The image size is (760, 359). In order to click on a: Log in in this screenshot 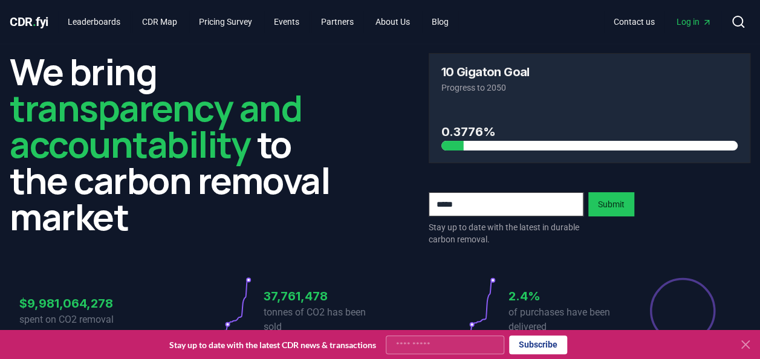, I will do `click(694, 22)`.